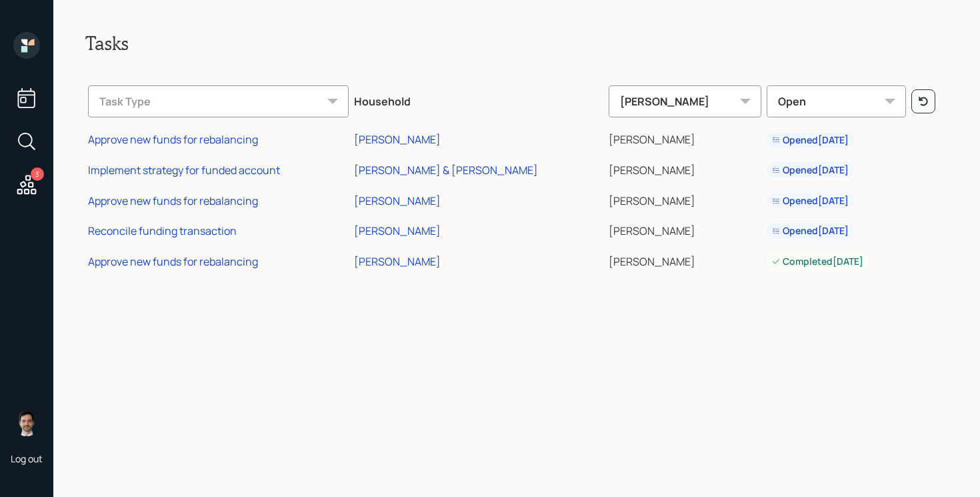 This screenshot has height=497, width=980. Describe the element at coordinates (27, 458) in the screenshot. I see `div: Log out` at that location.